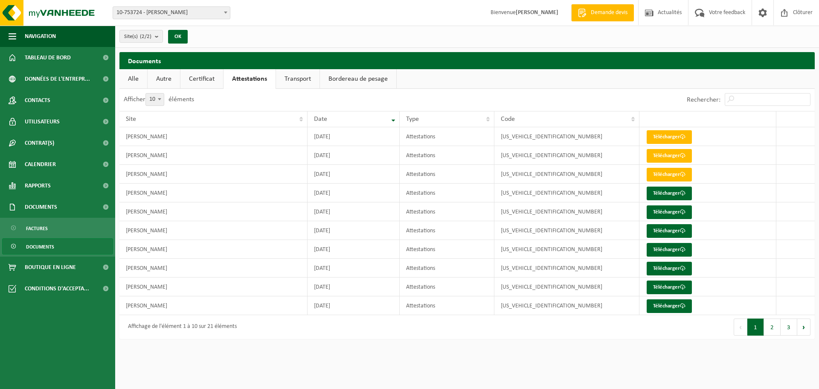 This screenshot has width=819, height=389. I want to click on a: Autre, so click(164, 79).